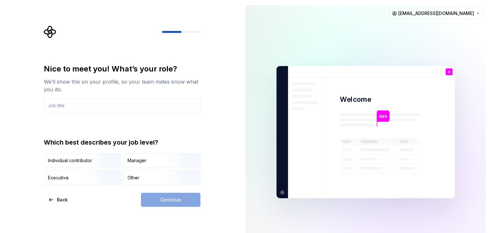 This screenshot has width=491, height=233. Describe the element at coordinates (122, 86) in the screenshot. I see `div: We’ll show this on your profile, so your team mates know what you do.` at that location.